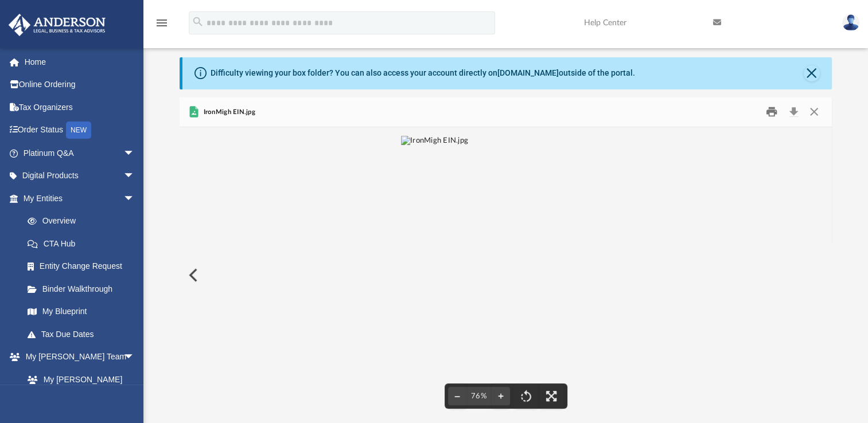 Image resolution: width=868 pixels, height=423 pixels. Describe the element at coordinates (851, 22) in the screenshot. I see `img: User Pic` at that location.